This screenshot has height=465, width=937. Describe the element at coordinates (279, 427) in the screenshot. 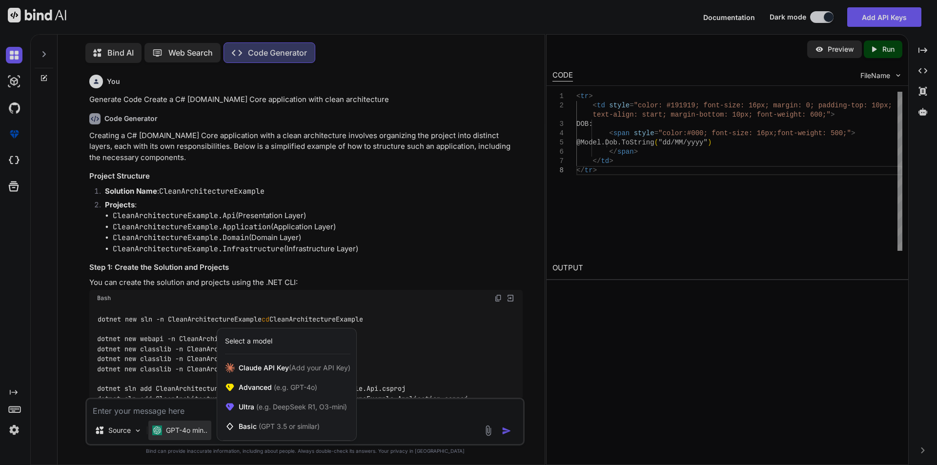

I see `span: Basic` at that location.